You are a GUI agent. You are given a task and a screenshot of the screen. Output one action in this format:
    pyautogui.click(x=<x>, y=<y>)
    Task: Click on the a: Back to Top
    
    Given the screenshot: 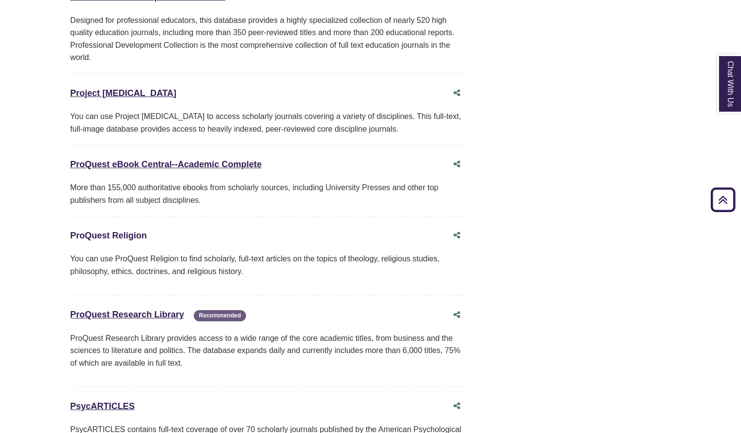 What is the action you would take?
    pyautogui.click(x=723, y=200)
    